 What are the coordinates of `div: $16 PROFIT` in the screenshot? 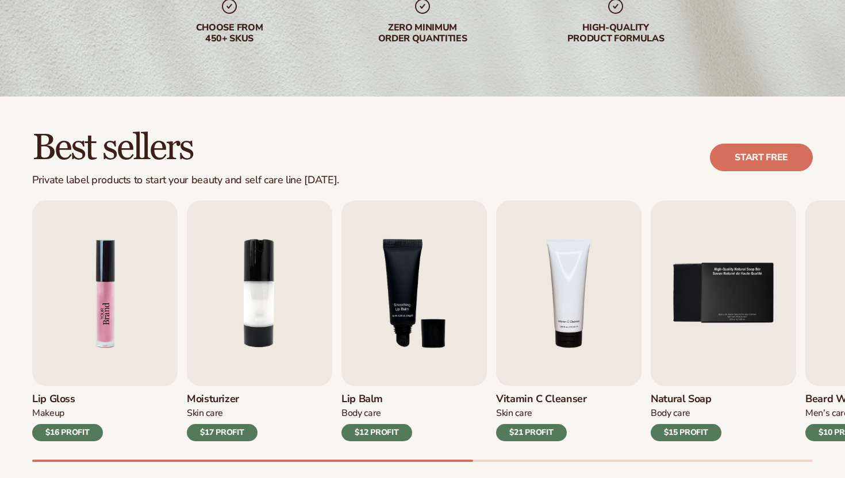 It's located at (67, 433).